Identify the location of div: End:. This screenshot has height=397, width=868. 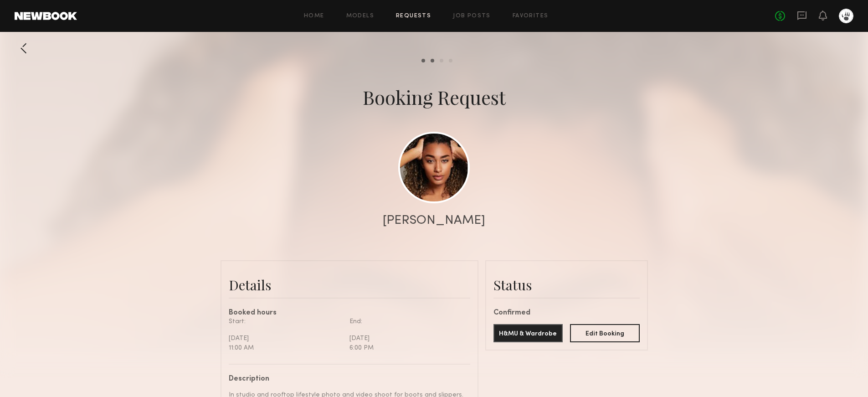
(406, 321).